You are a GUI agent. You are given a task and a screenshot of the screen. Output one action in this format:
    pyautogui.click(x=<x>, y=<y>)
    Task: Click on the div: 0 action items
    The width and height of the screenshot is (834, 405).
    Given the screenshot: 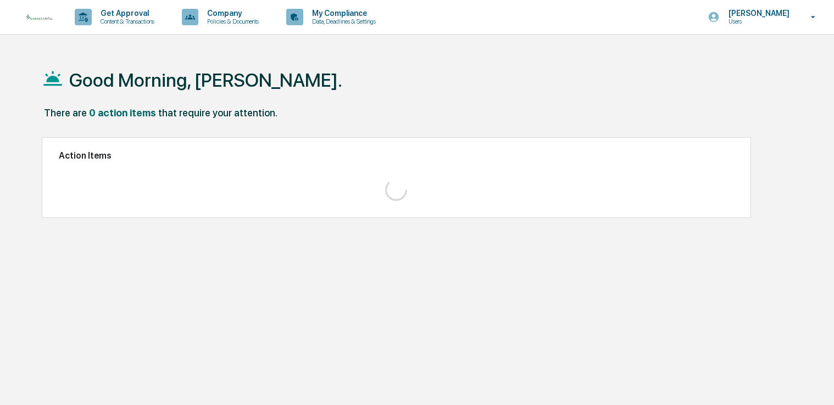 What is the action you would take?
    pyautogui.click(x=123, y=113)
    